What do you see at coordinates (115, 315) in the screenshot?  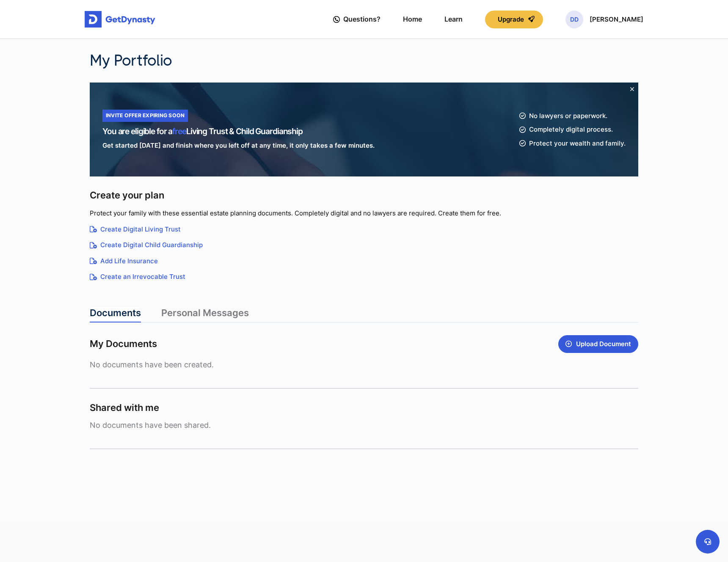 I see `a: Documents` at bounding box center [115, 315].